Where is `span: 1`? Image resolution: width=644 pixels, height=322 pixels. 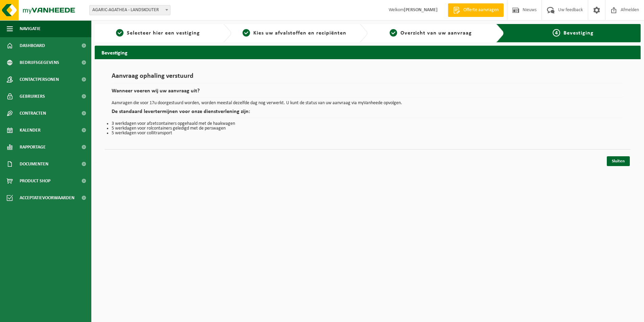
span: 1 is located at coordinates (120, 33).